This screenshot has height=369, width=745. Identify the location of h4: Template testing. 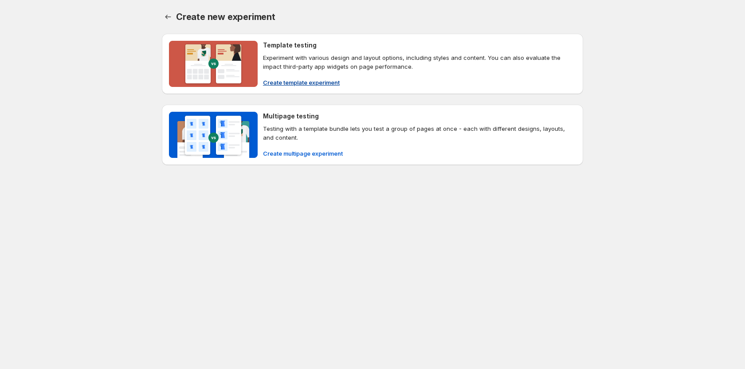
(289, 45).